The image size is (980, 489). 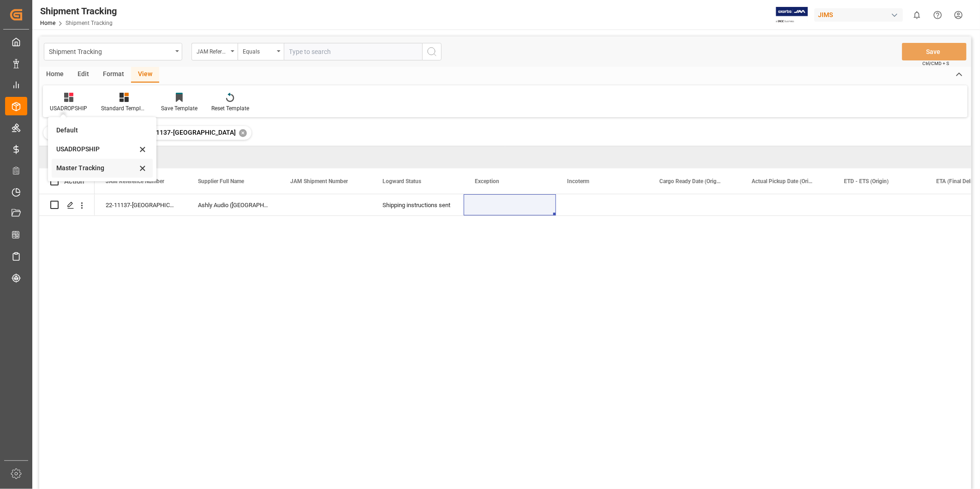 What do you see at coordinates (938, 15) in the screenshot?
I see `button: Help Center` at bounding box center [938, 15].